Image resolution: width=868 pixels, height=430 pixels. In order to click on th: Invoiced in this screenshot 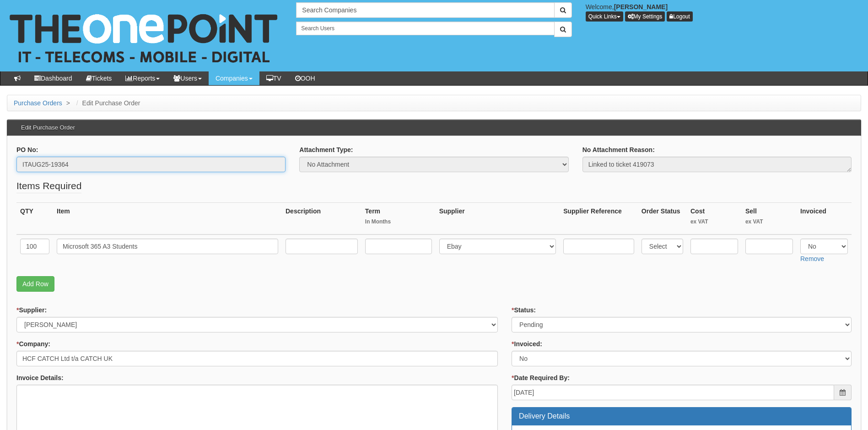, I will do `click(825, 219)`.